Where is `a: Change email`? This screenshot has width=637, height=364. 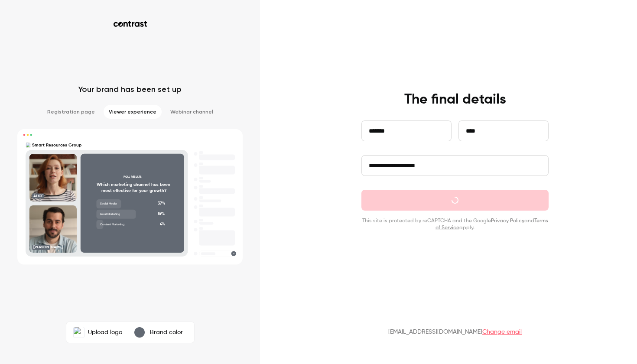 a: Change email is located at coordinates (502, 332).